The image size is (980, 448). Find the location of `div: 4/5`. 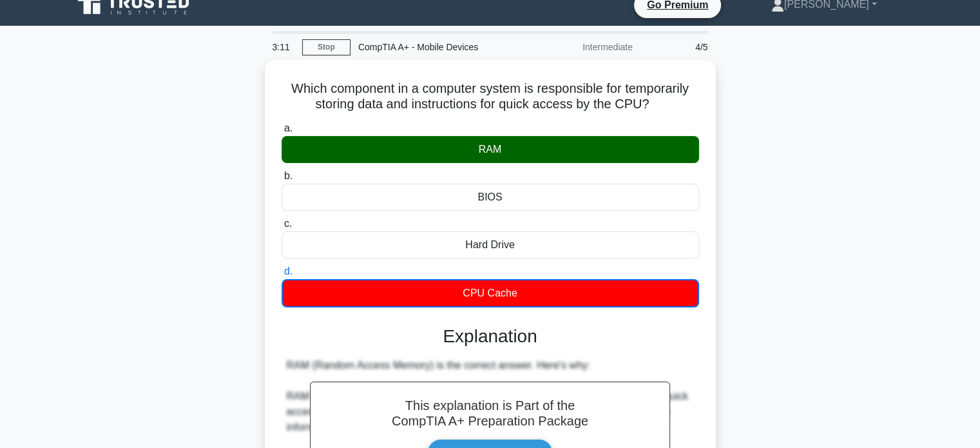

div: 4/5 is located at coordinates (678, 47).